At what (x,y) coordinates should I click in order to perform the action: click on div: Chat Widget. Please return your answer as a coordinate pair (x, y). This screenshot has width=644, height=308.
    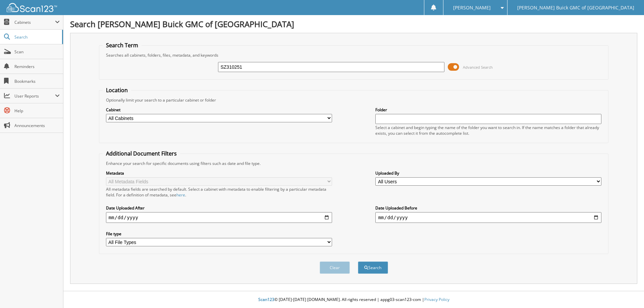
    Looking at the image, I should click on (627, 292).